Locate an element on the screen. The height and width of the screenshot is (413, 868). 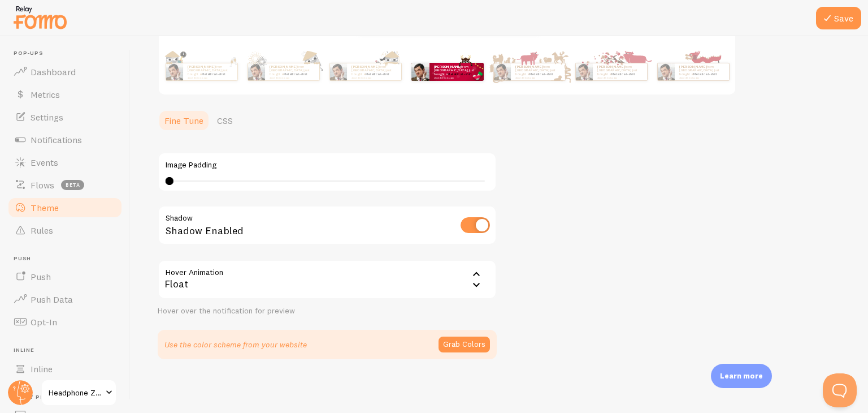
a: Settings is located at coordinates (65, 117).